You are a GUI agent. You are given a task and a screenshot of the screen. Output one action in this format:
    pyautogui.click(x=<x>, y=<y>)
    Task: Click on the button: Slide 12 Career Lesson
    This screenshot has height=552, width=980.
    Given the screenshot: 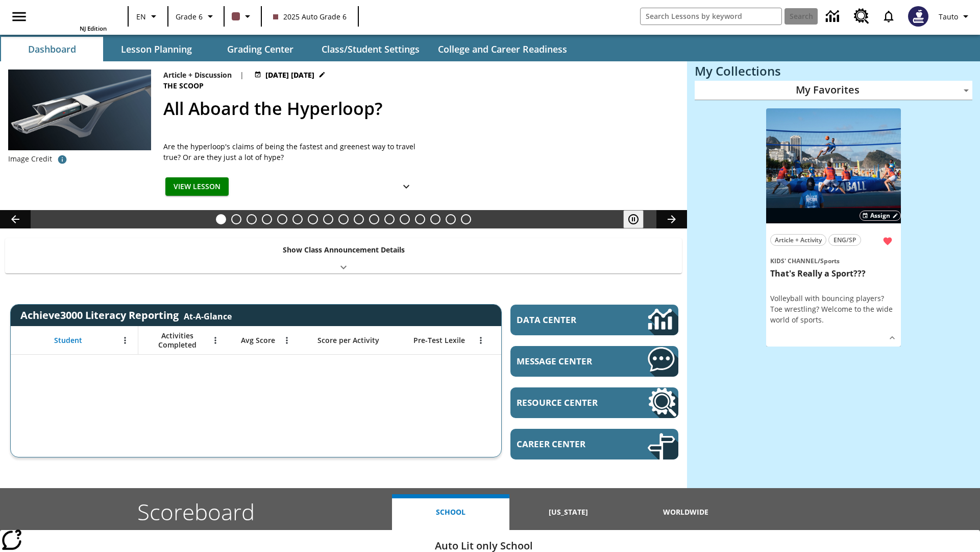 What is the action you would take?
    pyautogui.click(x=389, y=219)
    